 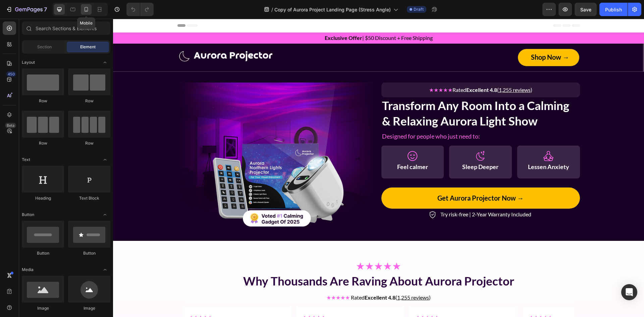 I want to click on strong: Lessen Anxiety, so click(x=436, y=148).